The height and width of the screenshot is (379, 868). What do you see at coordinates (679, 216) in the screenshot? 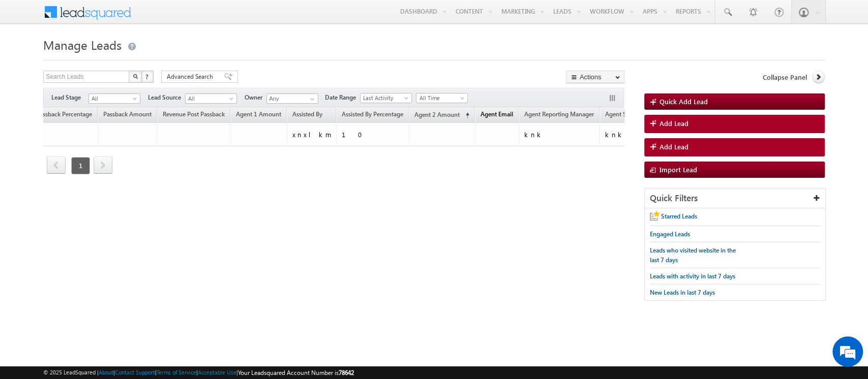
I see `span: Starred Leads` at bounding box center [679, 216].